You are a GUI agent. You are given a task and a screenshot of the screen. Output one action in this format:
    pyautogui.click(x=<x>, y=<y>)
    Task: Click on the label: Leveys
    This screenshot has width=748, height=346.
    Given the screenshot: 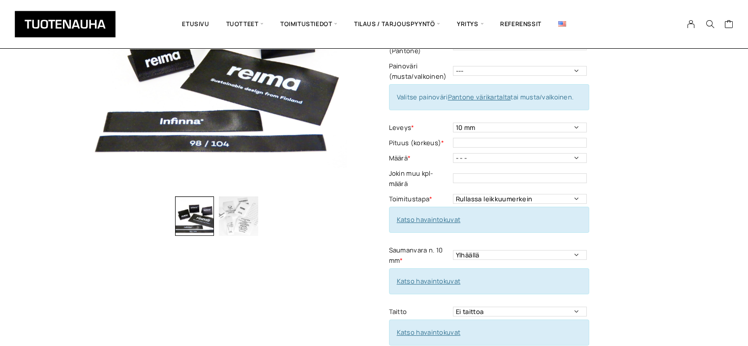 What is the action you would take?
    pyautogui.click(x=419, y=127)
    